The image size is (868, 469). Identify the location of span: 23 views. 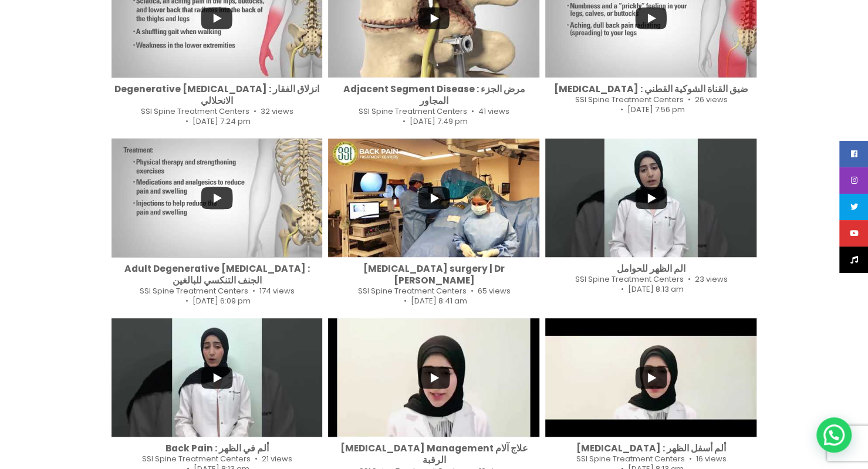
(711, 279).